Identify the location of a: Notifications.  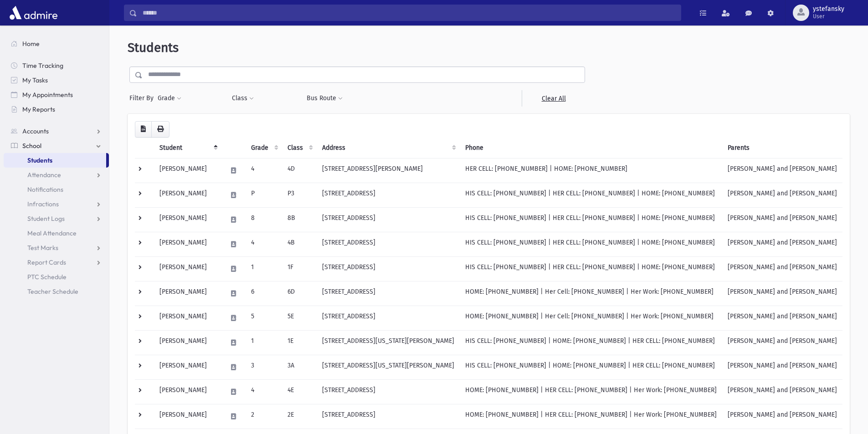
(56, 190).